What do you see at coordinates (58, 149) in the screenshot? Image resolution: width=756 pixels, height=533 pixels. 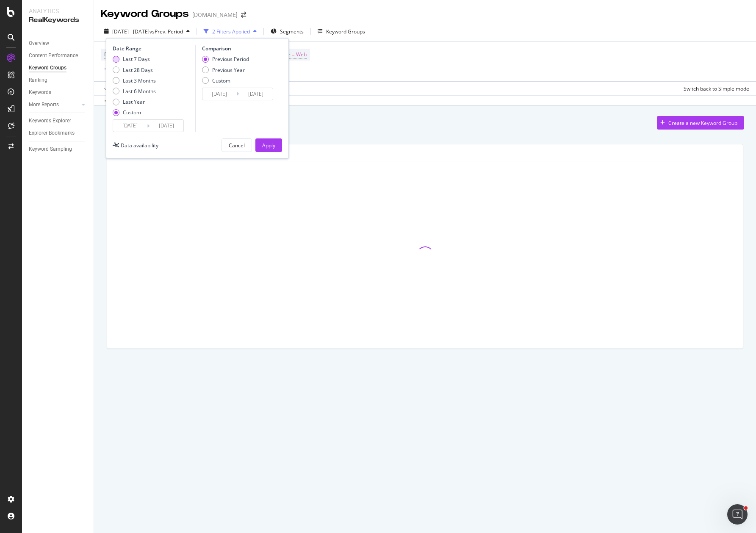 I see `a: Keyword Sampling` at bounding box center [58, 149].